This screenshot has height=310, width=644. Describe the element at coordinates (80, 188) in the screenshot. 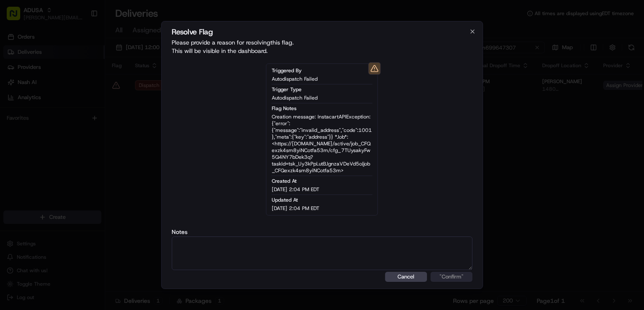

I see `a: Powered byPylon` at that location.